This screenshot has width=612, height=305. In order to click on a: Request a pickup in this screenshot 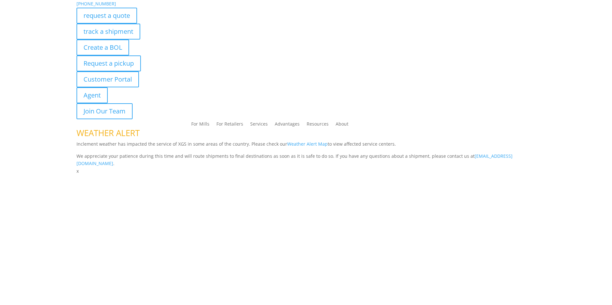, I will do `click(109, 63)`.